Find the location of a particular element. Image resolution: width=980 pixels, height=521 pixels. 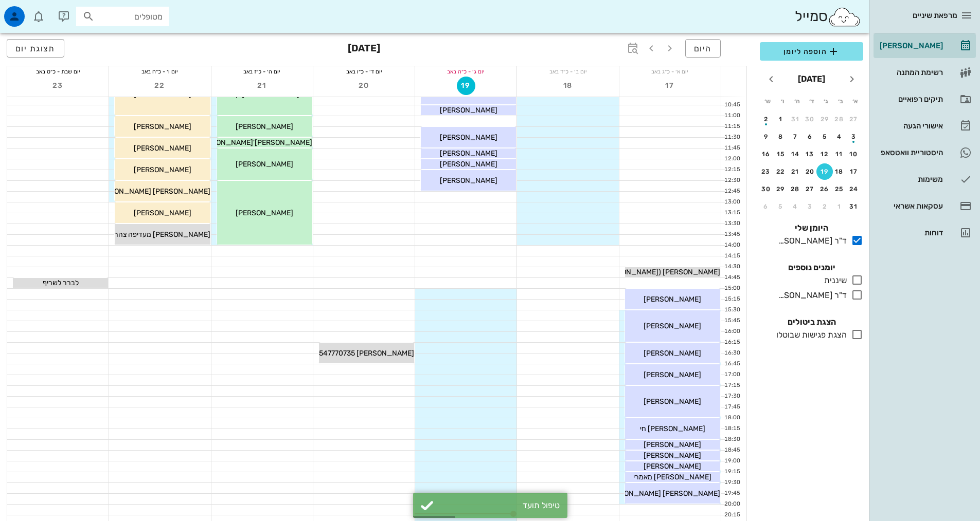

div: 12 is located at coordinates (824, 154).